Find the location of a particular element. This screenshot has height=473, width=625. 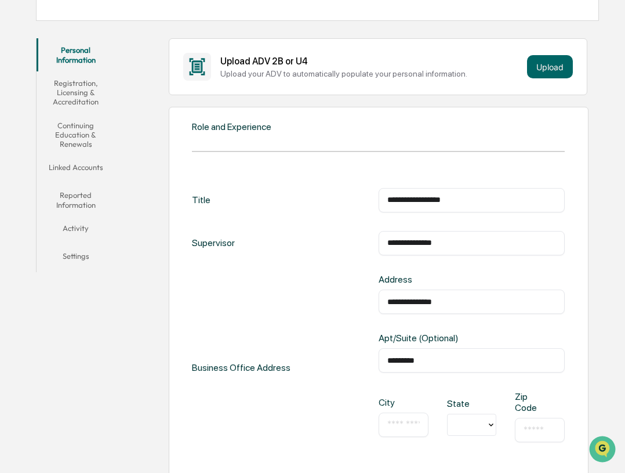

img: 1746055101610-c473b297-6a78-478c-a979-82029cc54cd1 is located at coordinates (22, 99).